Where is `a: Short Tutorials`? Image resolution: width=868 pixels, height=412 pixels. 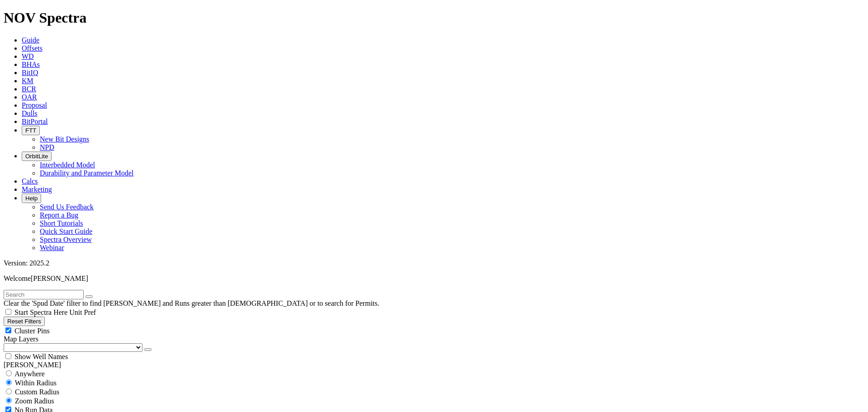 a: Short Tutorials is located at coordinates (61, 223).